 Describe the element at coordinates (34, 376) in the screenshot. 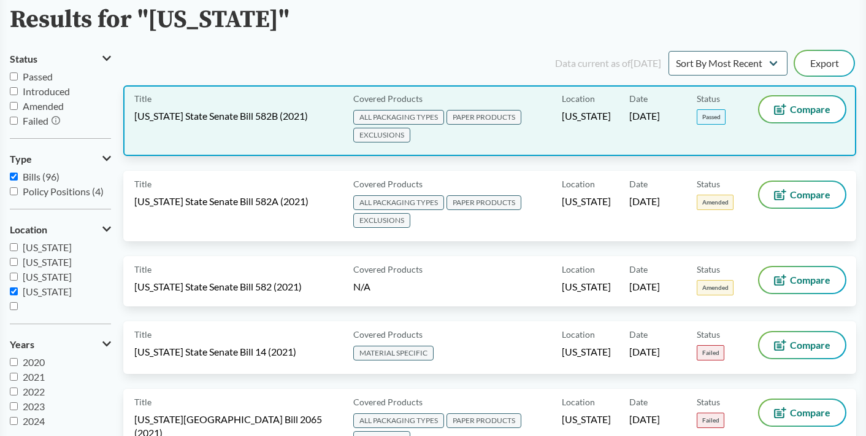

I see `span: 2021` at that location.